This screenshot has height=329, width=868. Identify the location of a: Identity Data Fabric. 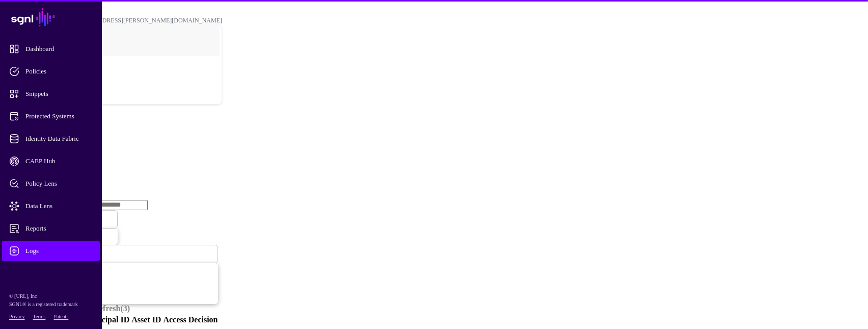
(51, 138).